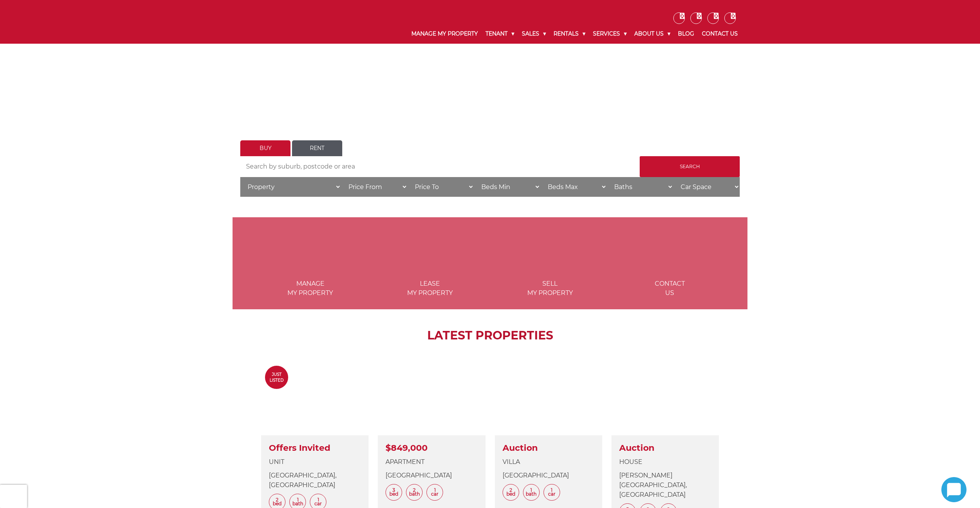 The image size is (980, 508). What do you see at coordinates (534, 34) in the screenshot?
I see `a: Sales` at bounding box center [534, 34].